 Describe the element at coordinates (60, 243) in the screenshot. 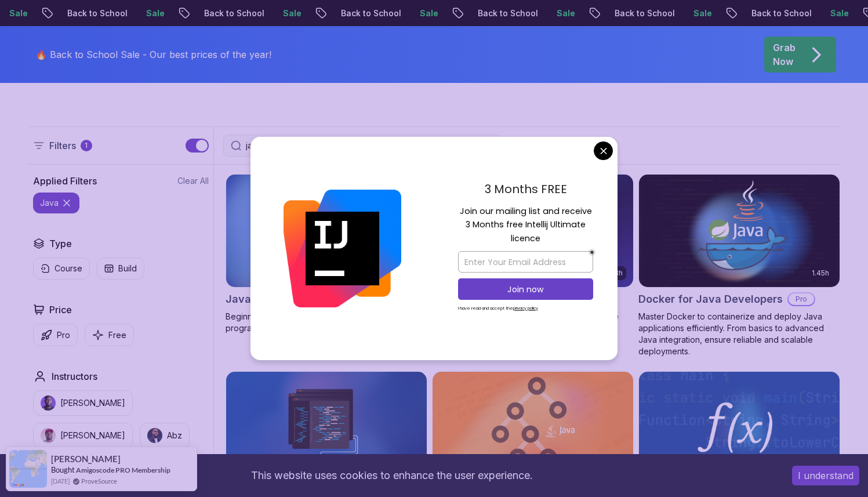

I see `h2: Type` at that location.